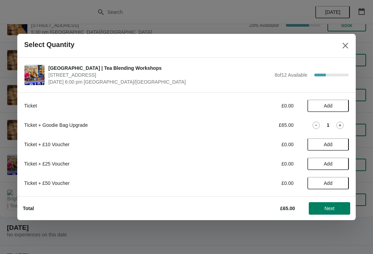 Image resolution: width=373 pixels, height=254 pixels. What do you see at coordinates (345, 46) in the screenshot?
I see `button: Close` at bounding box center [345, 46].